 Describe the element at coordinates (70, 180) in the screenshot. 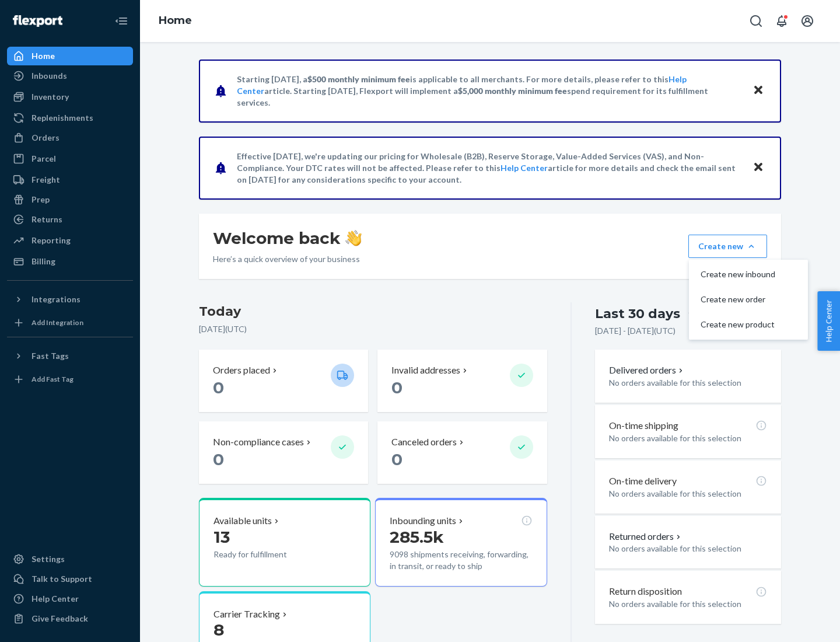

I see `a: Freight` at that location.